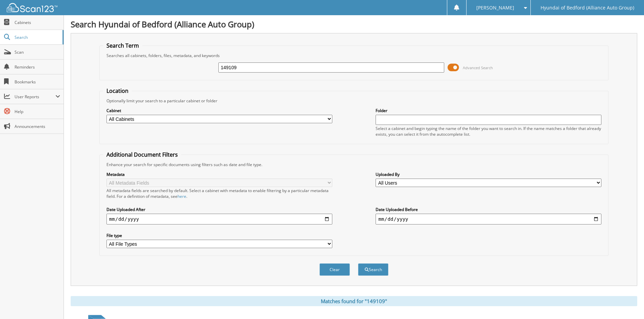 The height and width of the screenshot is (319, 644). I want to click on label: Date Uploaded Before, so click(488, 209).